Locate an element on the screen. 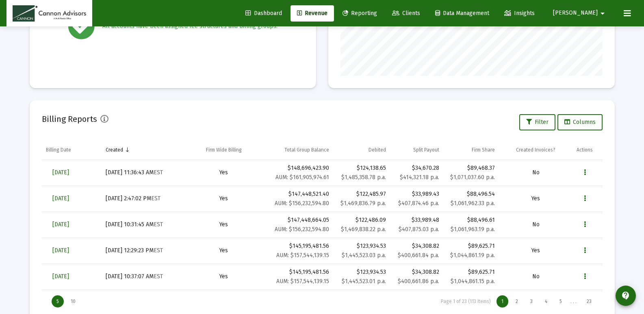 Image resolution: width=644 pixels, height=314 pixels. div: Debited is located at coordinates (377, 150).